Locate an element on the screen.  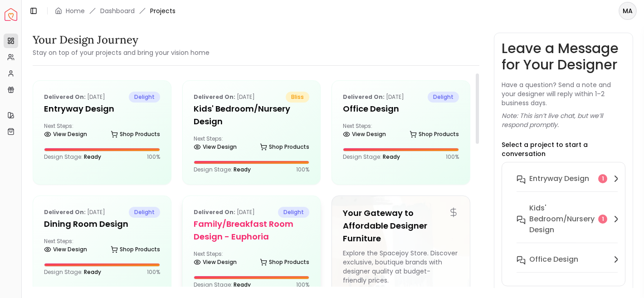
p: Note: This isn’t live chat, but we’ll respond promptly. is located at coordinates (563, 120).